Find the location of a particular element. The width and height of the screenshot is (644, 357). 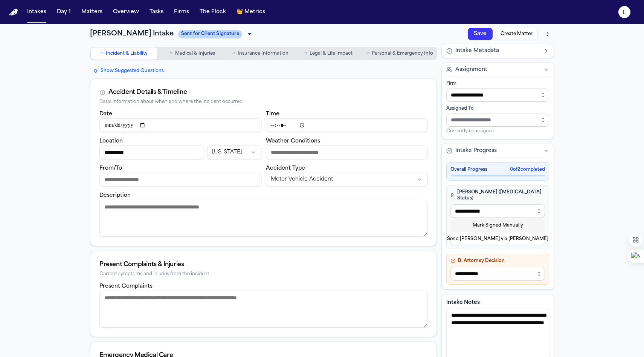

a: Tasks is located at coordinates (156, 12).